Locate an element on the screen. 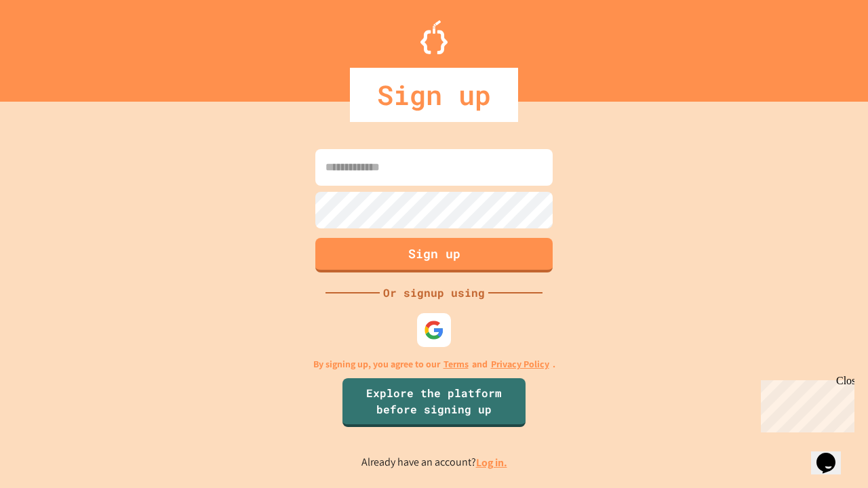  img: google-icon.svg is located at coordinates (434, 330).